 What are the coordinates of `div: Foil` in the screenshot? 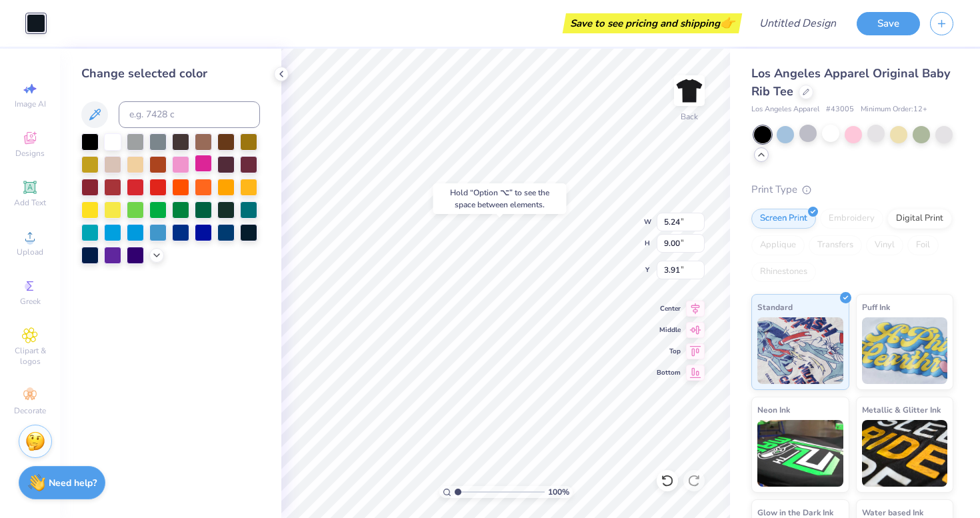 It's located at (923, 246).